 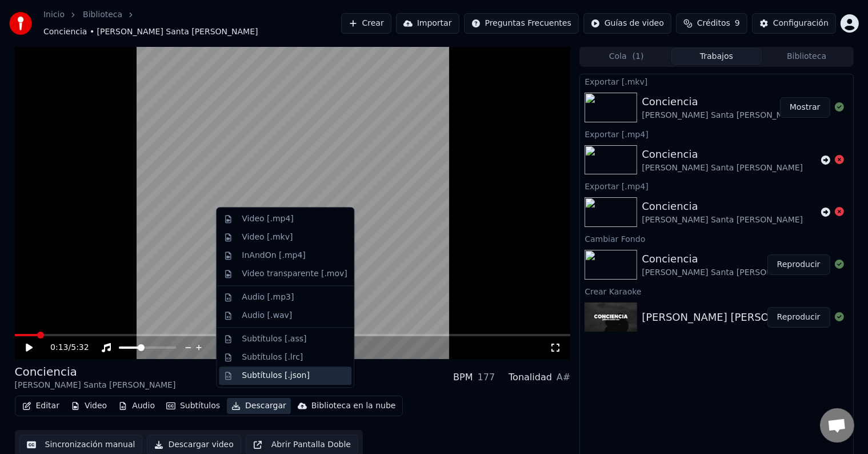 I want to click on span: 9, so click(x=737, y=24).